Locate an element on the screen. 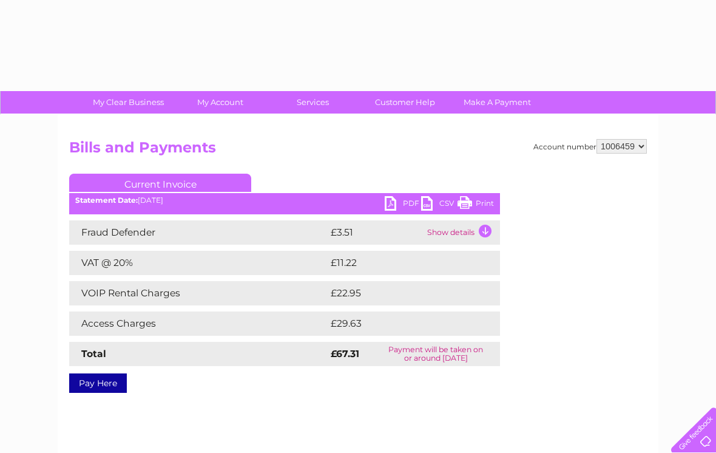  td: VAT @ 20% is located at coordinates (198, 263).